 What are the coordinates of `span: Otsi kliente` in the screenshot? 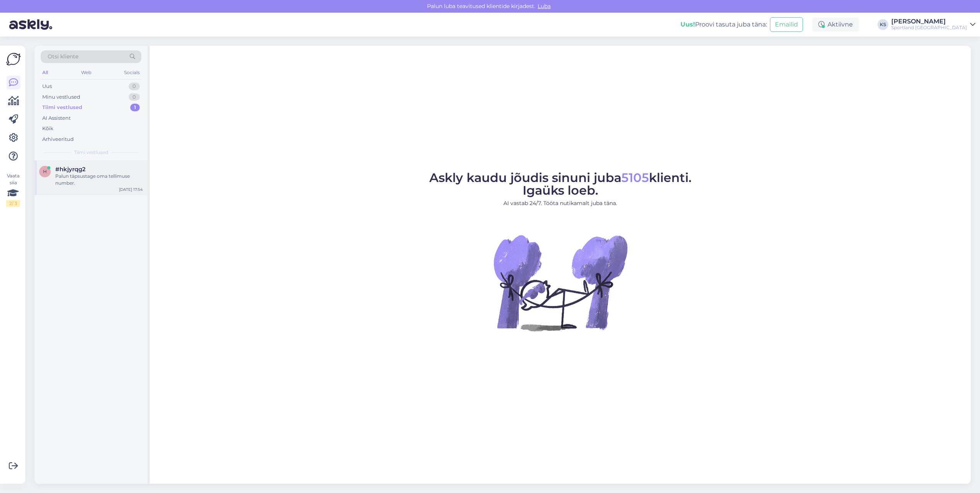 It's located at (63, 57).